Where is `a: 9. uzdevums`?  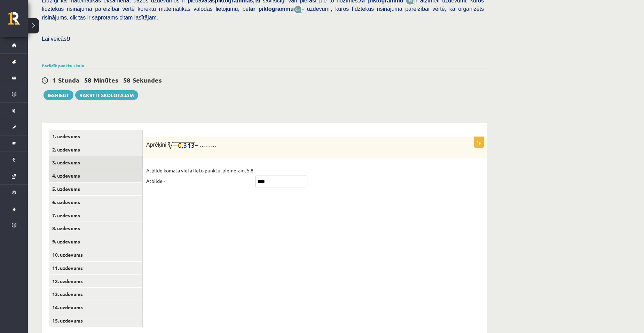
a: 9. uzdevums is located at coordinates (95, 241).